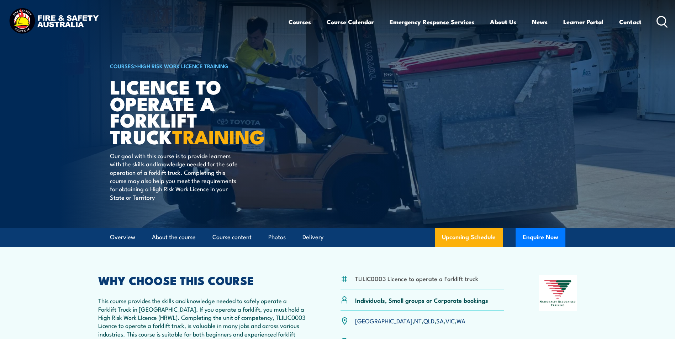  What do you see at coordinates (175, 176) in the screenshot?
I see `p: Our goal with this course is to provide learners with the skills and knowledge needed for the saf...` at bounding box center [175, 176].